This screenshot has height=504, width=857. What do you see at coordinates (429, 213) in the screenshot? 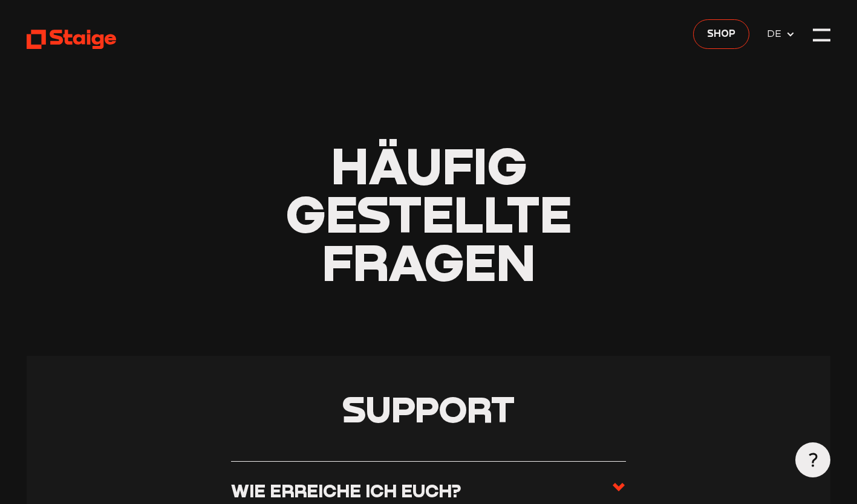
I see `span: Häufig gestellte Fragen` at bounding box center [429, 213].